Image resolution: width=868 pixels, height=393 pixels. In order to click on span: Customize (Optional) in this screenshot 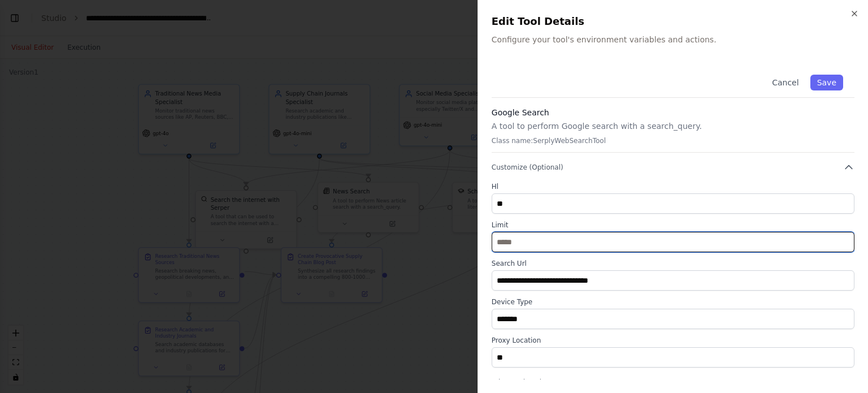, I will do `click(527, 168)`.